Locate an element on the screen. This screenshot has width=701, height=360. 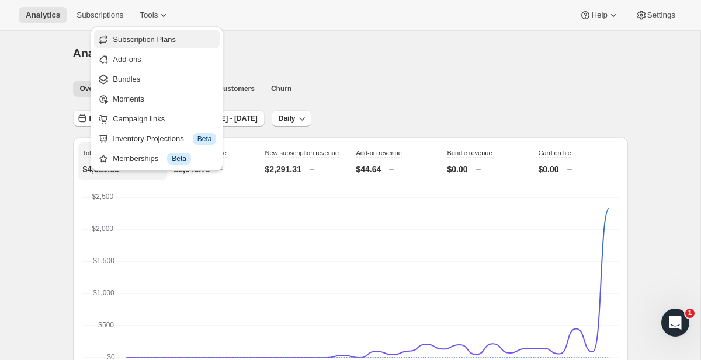
button: Tools is located at coordinates (154, 15).